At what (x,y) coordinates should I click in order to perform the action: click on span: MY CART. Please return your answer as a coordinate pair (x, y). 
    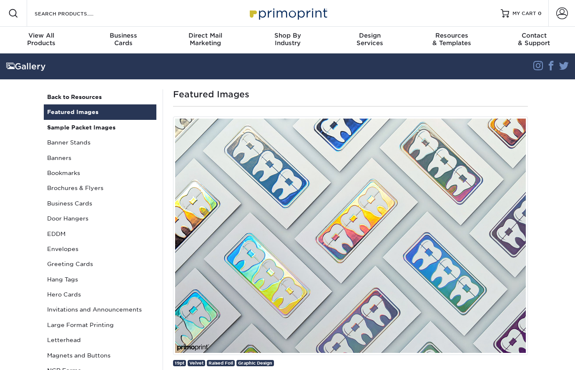
    Looking at the image, I should click on (524, 13).